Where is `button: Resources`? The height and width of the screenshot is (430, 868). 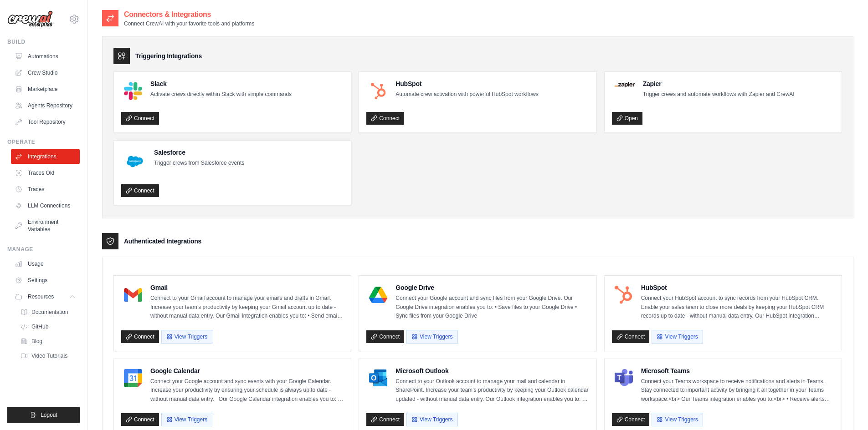
button: Resources is located at coordinates (45, 297).